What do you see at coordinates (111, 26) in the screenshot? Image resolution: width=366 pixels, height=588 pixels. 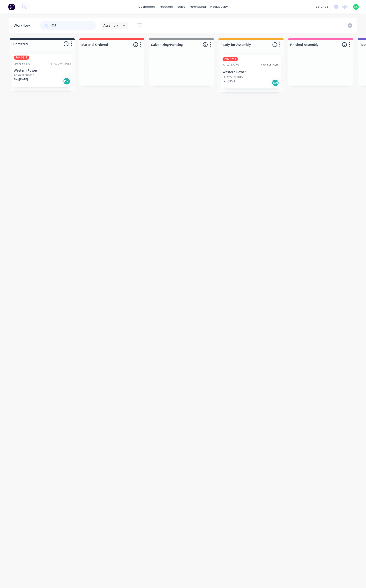 I see `span: Assembly` at bounding box center [111, 26].